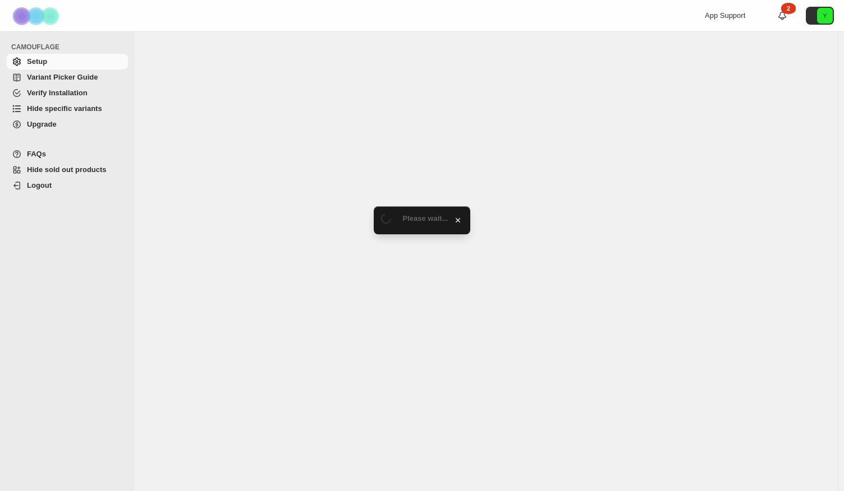 The height and width of the screenshot is (491, 844). What do you see at coordinates (782, 16) in the screenshot?
I see `a: 2` at bounding box center [782, 16].